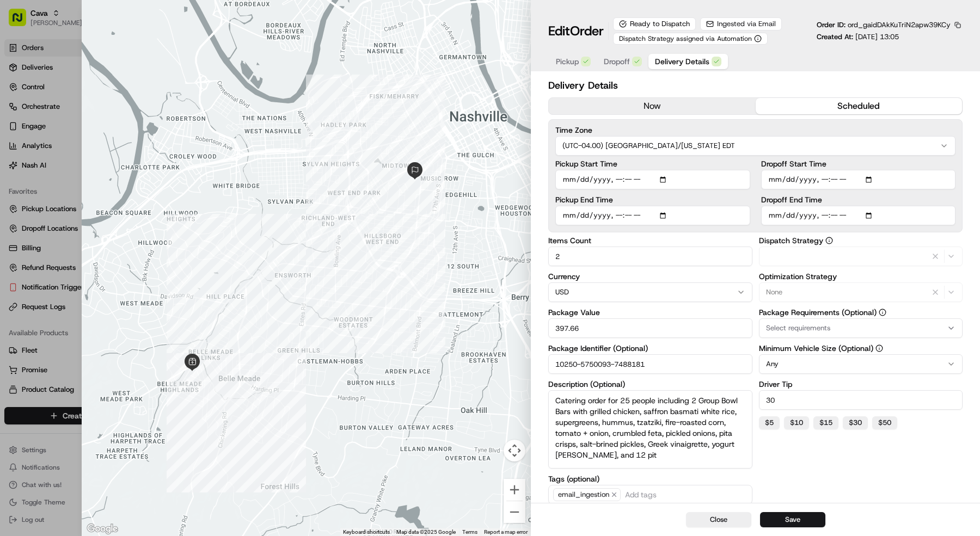  I want to click on span: Delivery Details, so click(682, 61).